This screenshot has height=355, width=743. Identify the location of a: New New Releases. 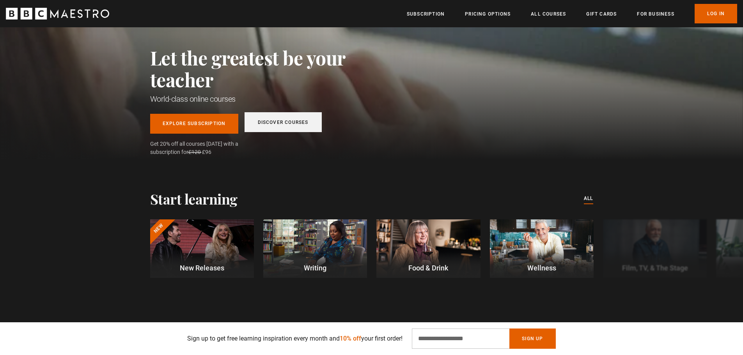
(202, 249).